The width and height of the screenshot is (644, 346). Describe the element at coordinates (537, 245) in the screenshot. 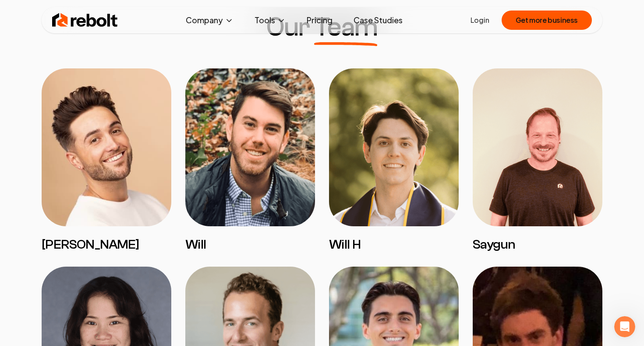

I see `h3: Saygun` at that location.